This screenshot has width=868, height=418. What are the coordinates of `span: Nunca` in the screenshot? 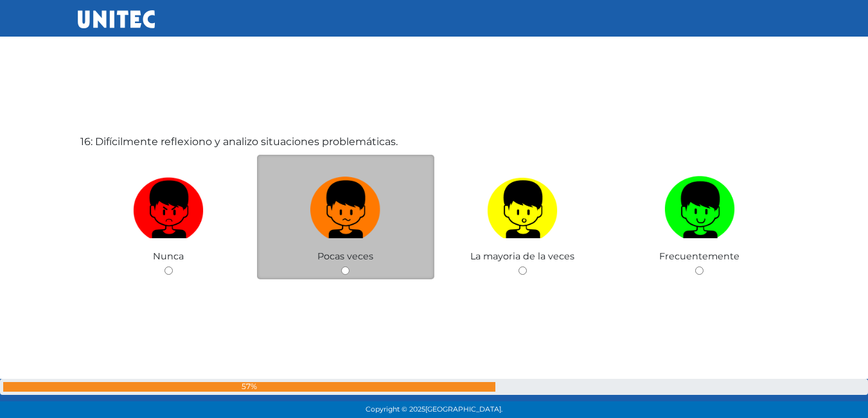 It's located at (168, 256).